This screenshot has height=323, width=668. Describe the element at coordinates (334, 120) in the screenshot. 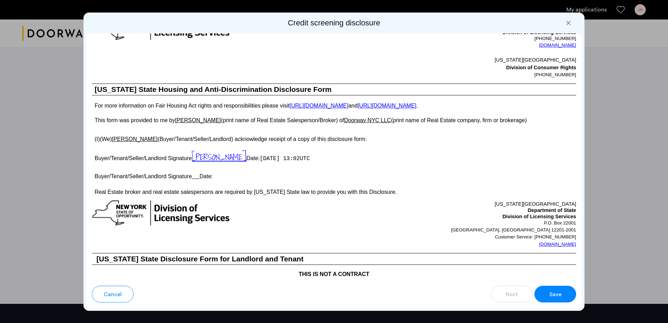

I see `p: This form was provided to me by (print name of Real Estate Salesperson/Broker) of (print name of ...` at that location.